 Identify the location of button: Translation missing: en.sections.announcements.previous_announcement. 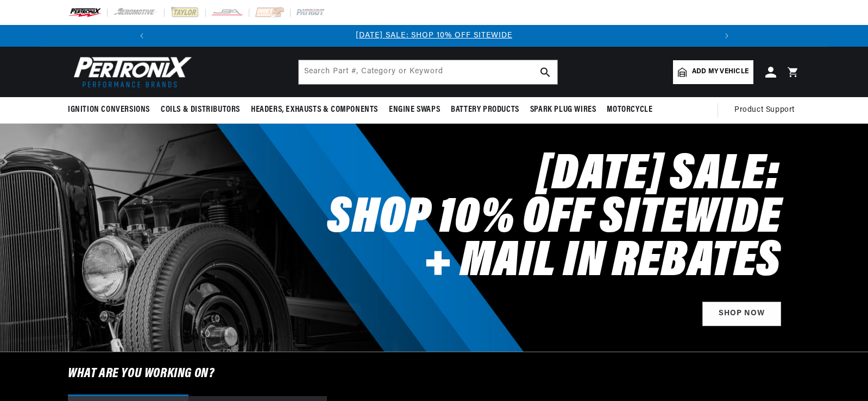
(142, 36).